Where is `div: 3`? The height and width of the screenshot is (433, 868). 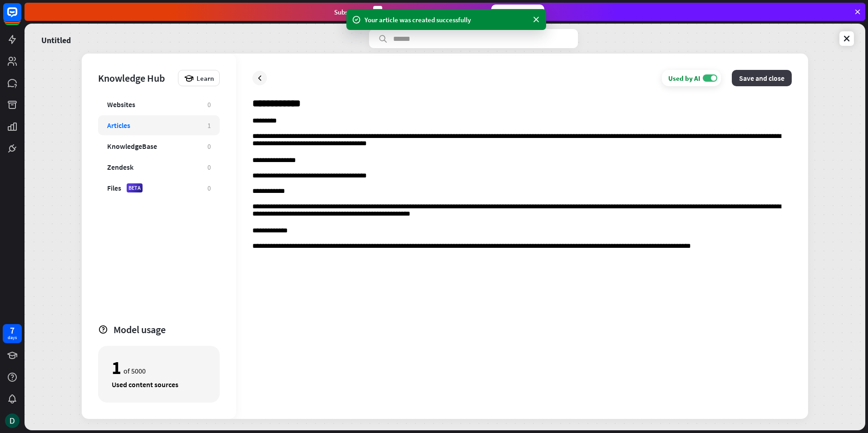 div: 3 is located at coordinates (378, 12).